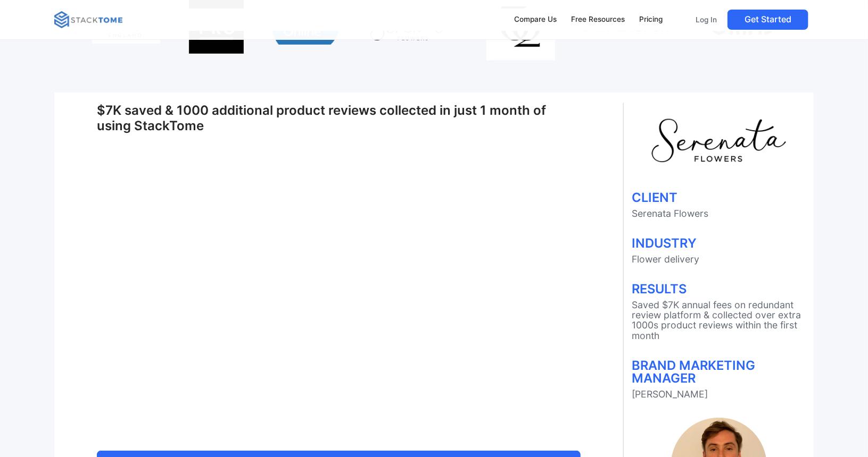 This screenshot has width=868, height=457. What do you see at coordinates (718, 213) in the screenshot?
I see `p: Serenata Flowers` at bounding box center [718, 213].